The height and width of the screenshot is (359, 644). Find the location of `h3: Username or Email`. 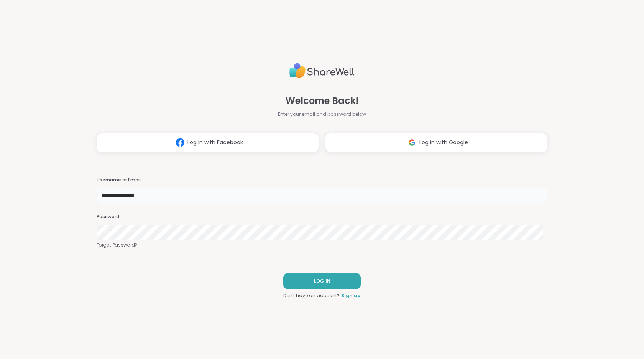

h3: Username or Email is located at coordinates (322, 180).